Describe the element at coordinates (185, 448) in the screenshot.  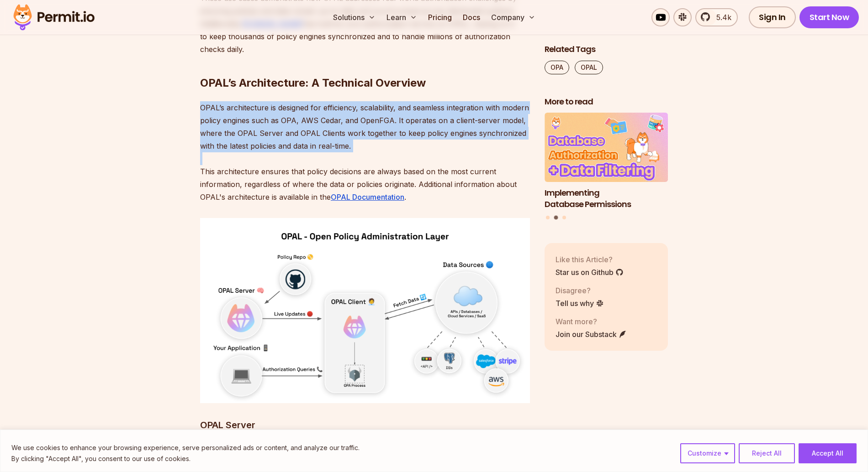
I see `p: We use cookies to enhance your browsing experience, serve personalized ads or content, and analyz...` at that location.